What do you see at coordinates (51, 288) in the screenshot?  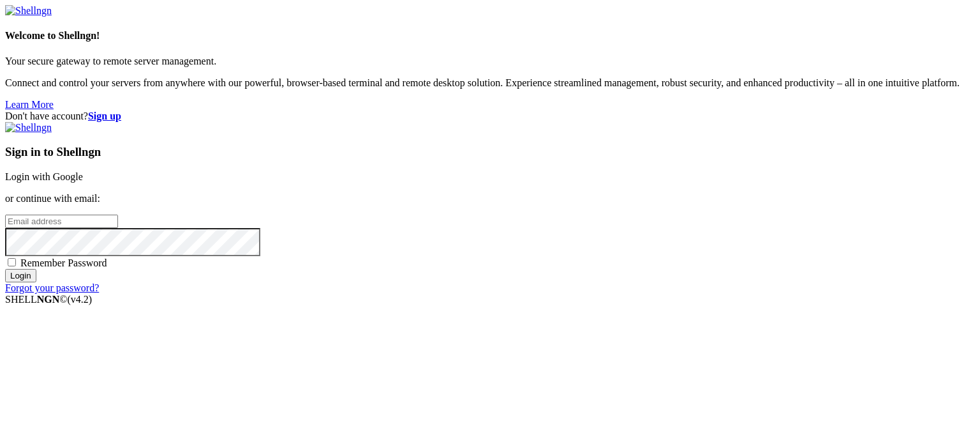 I see `a: Forgot your password?` at bounding box center [51, 288].